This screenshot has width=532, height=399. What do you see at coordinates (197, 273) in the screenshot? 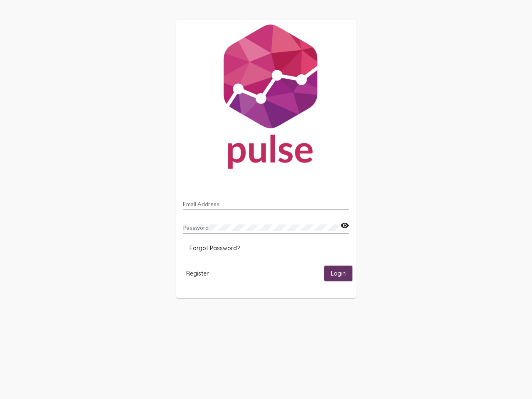
I see `span: Register` at bounding box center [197, 273].